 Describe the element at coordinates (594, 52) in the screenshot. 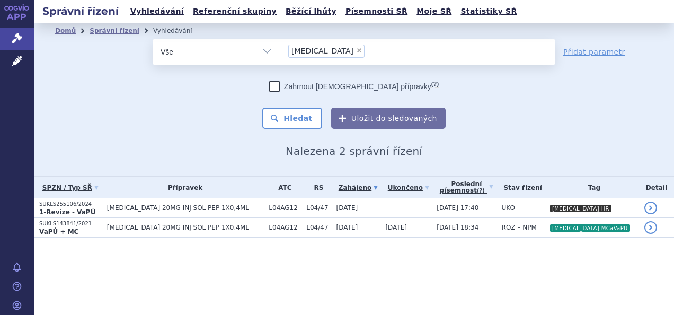

I see `a: Přidat parametr` at that location.